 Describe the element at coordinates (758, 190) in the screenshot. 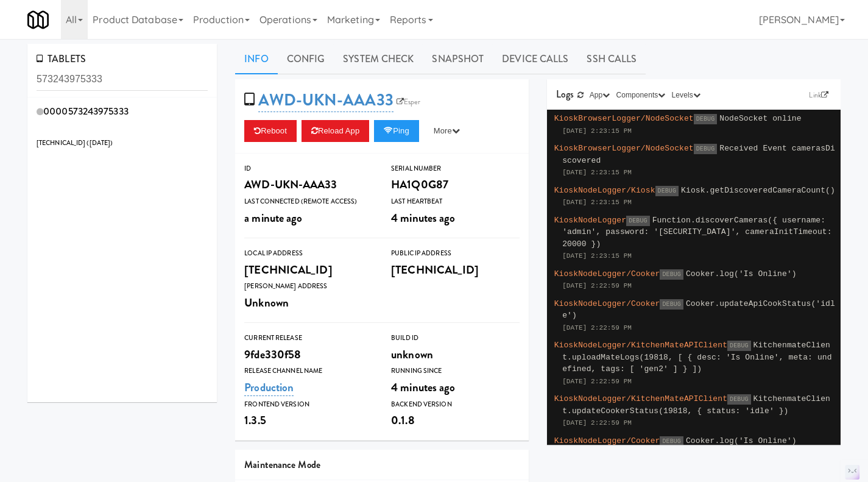

I see `span: Kiosk.getDiscoveredCameraCount()` at that location.